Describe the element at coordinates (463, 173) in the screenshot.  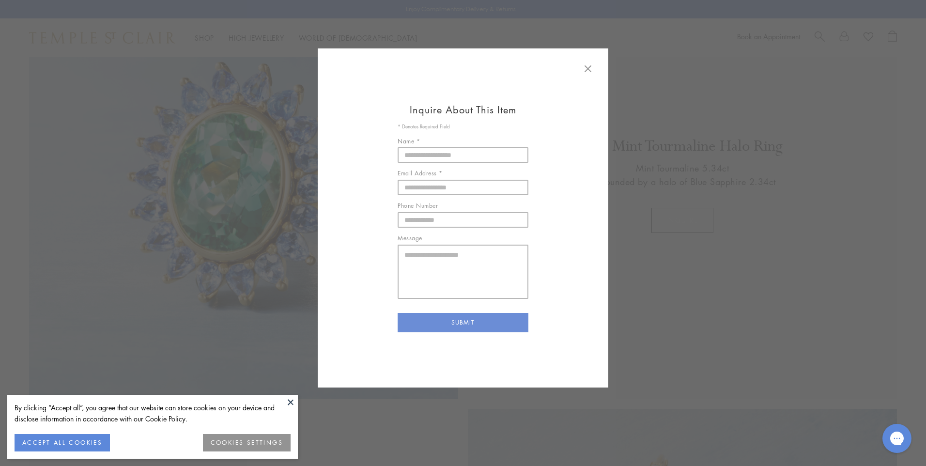
I see `label: Email Address *` at that location.